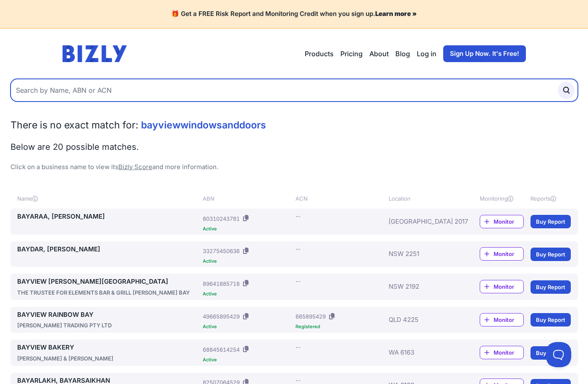 This screenshot has height=384, width=588. What do you see at coordinates (221, 317) in the screenshot?
I see `div: 49665895429` at bounding box center [221, 317].